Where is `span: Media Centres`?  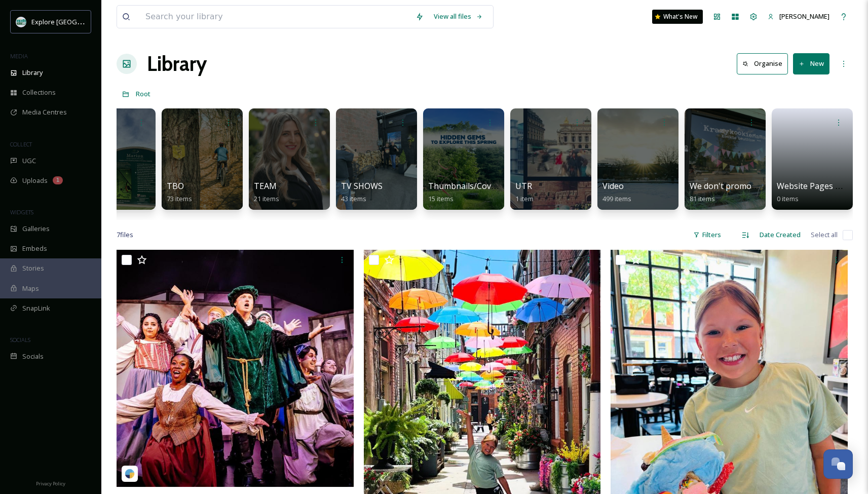
span: Media Centres is located at coordinates (45, 112).